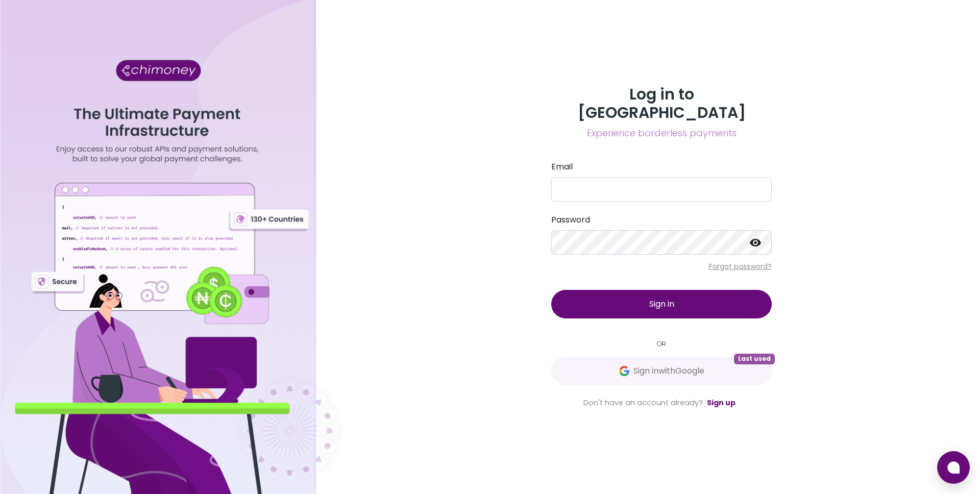 This screenshot has width=980, height=494. What do you see at coordinates (624, 371) in the screenshot?
I see `img: Google` at bounding box center [624, 371].